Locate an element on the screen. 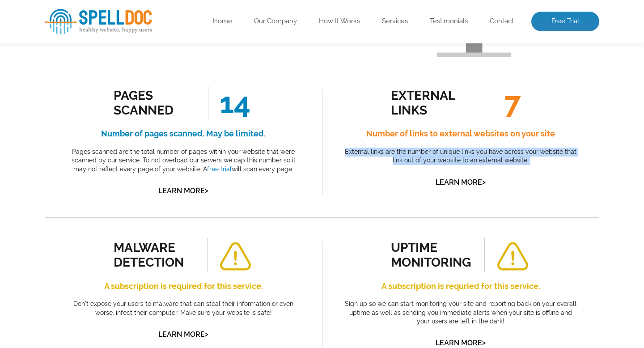 This screenshot has width=644, height=348. a: How It Works is located at coordinates (339, 21).